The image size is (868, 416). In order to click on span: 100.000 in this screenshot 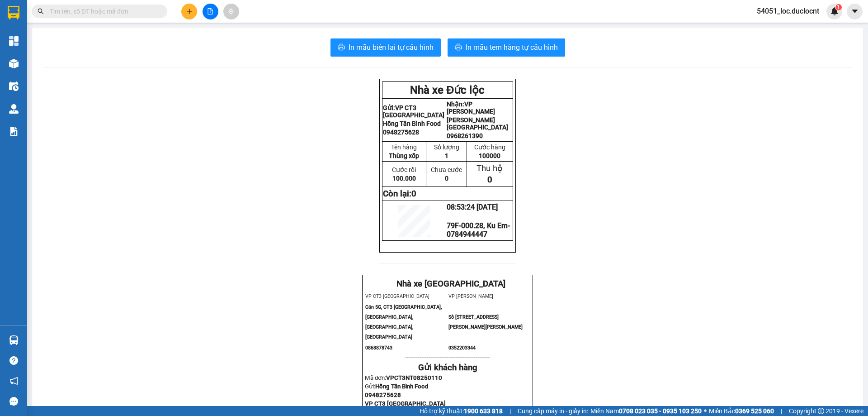, I will do `click(404, 179)`.